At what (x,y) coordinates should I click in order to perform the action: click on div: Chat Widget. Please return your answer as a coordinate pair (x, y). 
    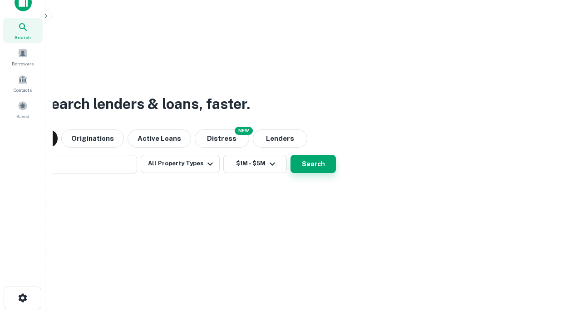
    Looking at the image, I should click on (559, 276).